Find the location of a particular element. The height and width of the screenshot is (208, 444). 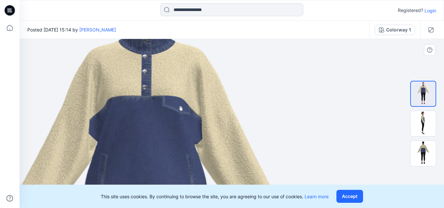

p: This site uses cookies. By continuing to browse the site, you are agreeing to our use of cookies. is located at coordinates (214, 197).